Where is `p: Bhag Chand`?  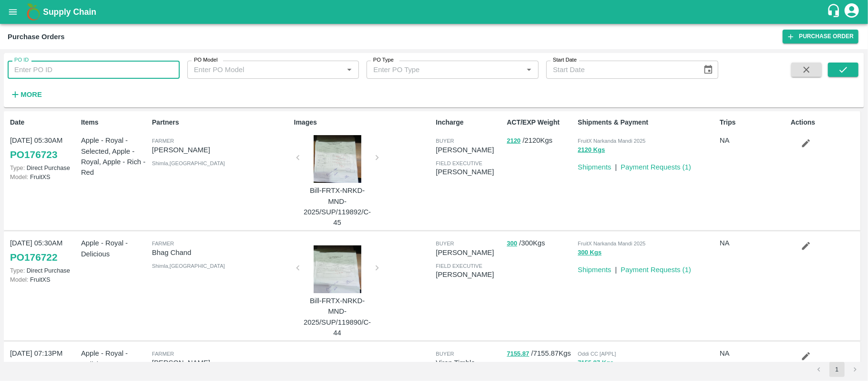 p: Bhag Chand is located at coordinates (221, 252).